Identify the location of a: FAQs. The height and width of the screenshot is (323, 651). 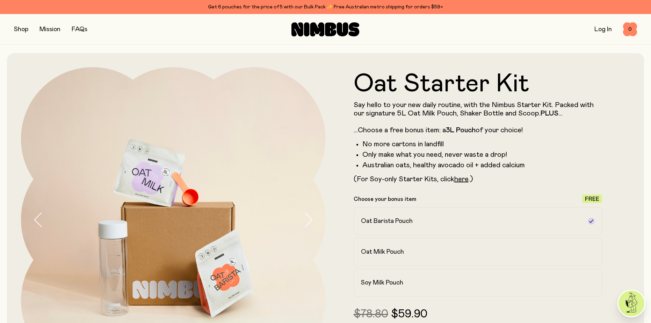
(79, 29).